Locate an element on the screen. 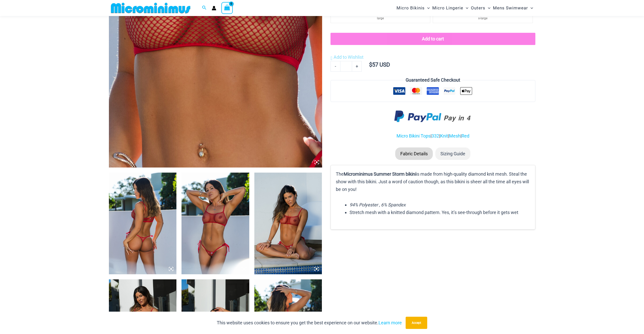  button: Accept is located at coordinates (416, 323).